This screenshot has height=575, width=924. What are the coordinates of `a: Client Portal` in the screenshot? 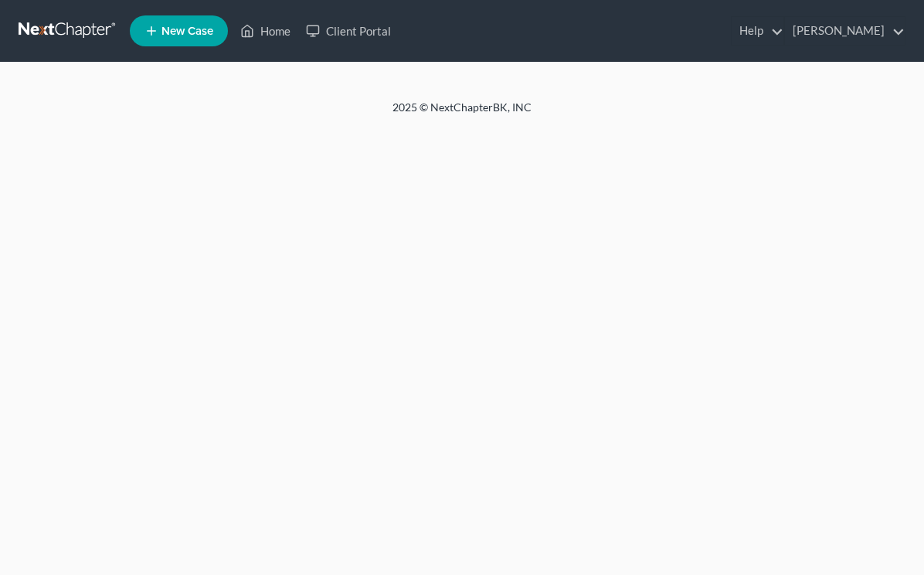 It's located at (349, 31).